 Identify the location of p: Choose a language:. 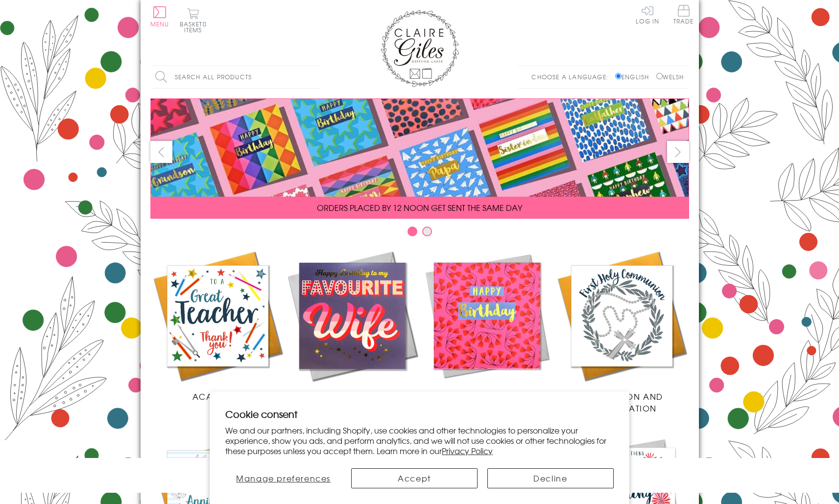
(572, 77).